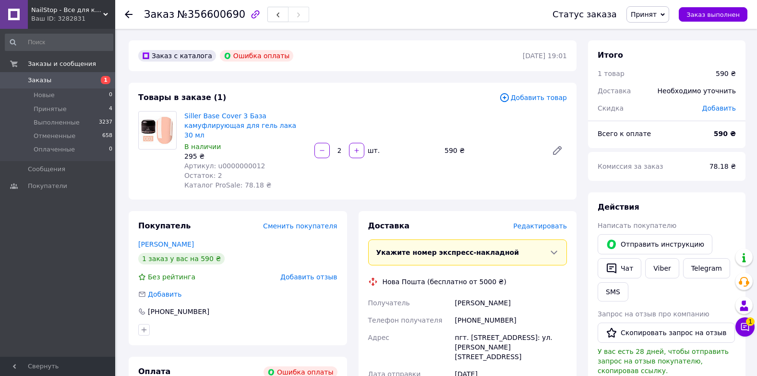  What do you see at coordinates (697, 91) in the screenshot?
I see `div: Необходимо уточнить` at bounding box center [697, 91].